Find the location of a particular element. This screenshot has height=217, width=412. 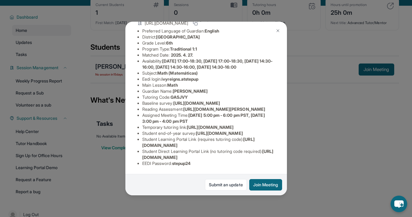

span: Traditional 1:1 is located at coordinates (183, 49).